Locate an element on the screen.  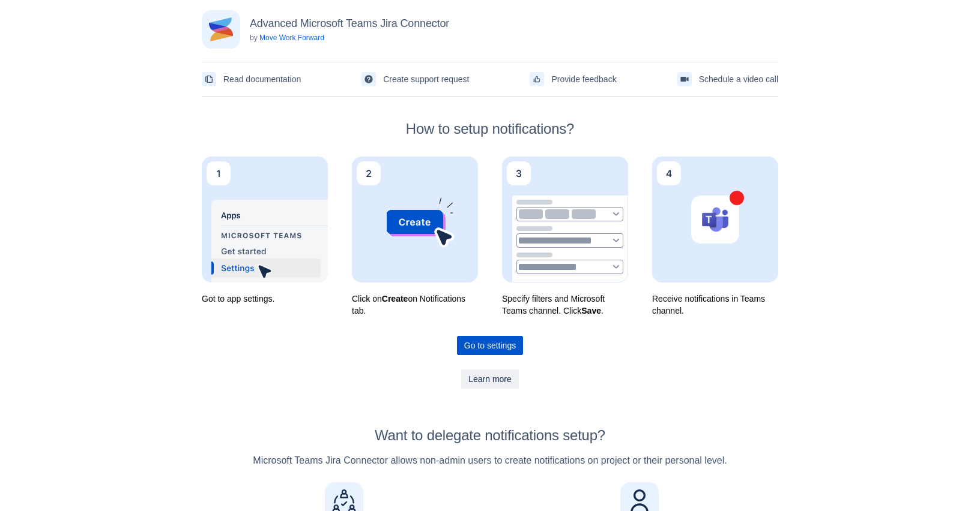
img: Specify filters and Microsoft Teams channel. Click <b>Save</b>. is located at coordinates (565, 220).